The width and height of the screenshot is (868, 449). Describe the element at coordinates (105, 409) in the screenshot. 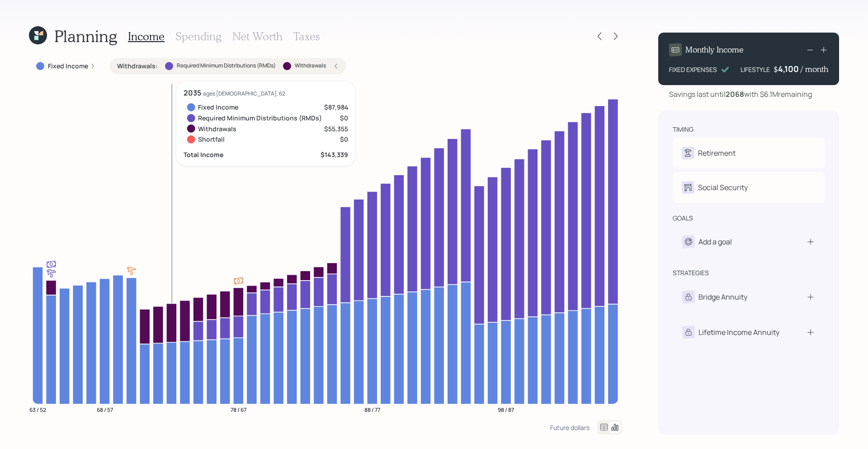

I see `tspan: 68 / 57` at that location.